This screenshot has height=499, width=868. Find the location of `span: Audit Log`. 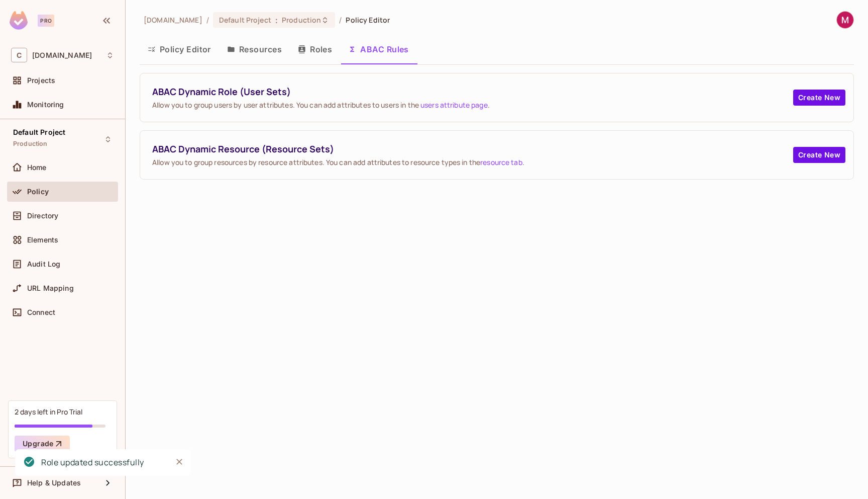

span: Audit Log is located at coordinates (44, 264).